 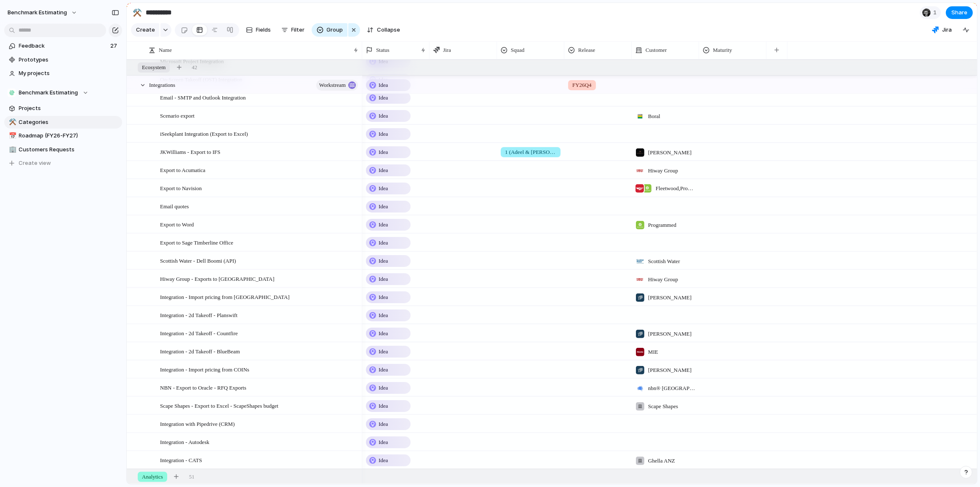 I want to click on span: Group, so click(x=335, y=30).